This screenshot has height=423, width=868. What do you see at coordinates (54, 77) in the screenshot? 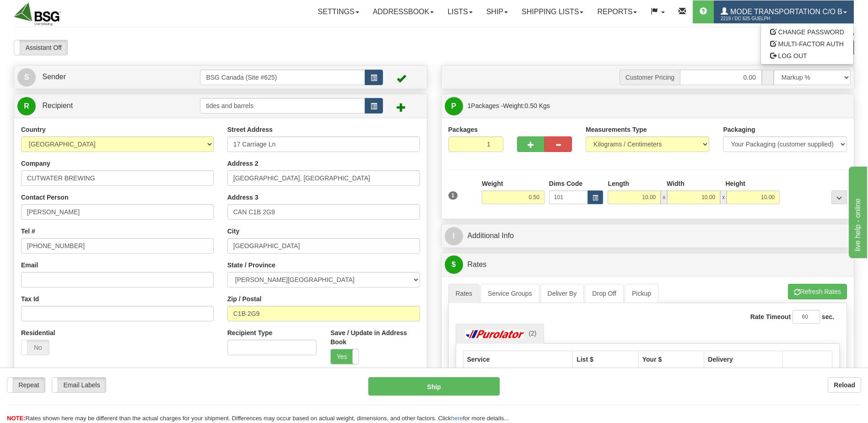
I see `span: Sender` at bounding box center [54, 77].